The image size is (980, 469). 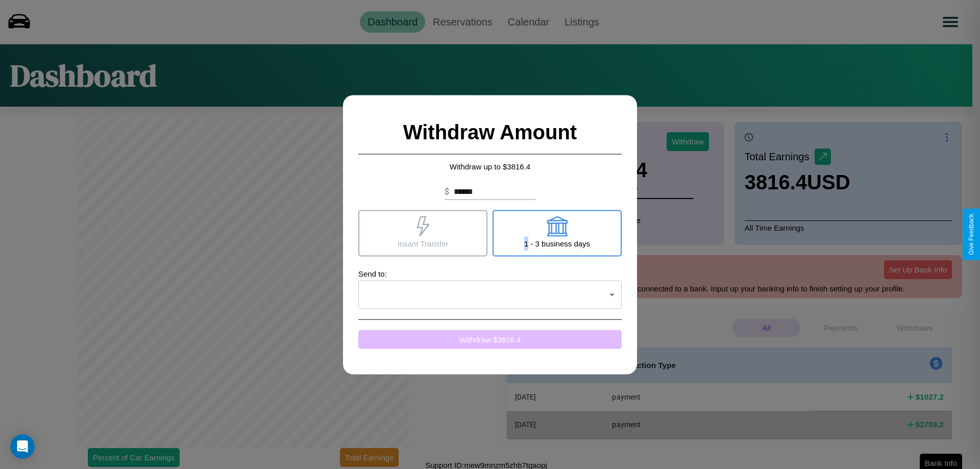 What do you see at coordinates (23, 446) in the screenshot?
I see `div: Open Intercom Messenger` at bounding box center [23, 446].